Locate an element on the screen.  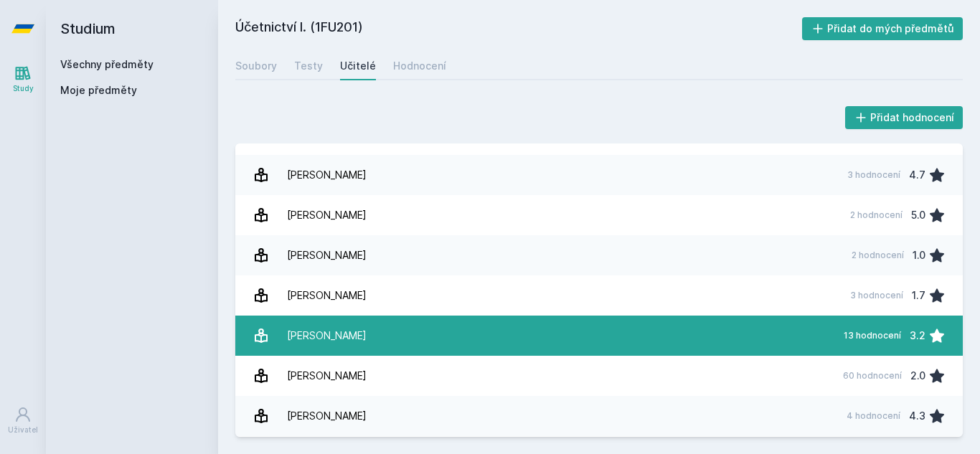
a: Testy is located at coordinates (309, 66).